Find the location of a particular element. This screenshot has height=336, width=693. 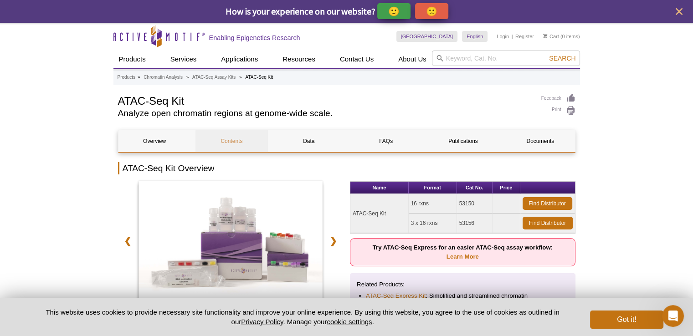

li: : Simplified and streamlined chromatin accessibility profiling is located at coordinates (462, 301).